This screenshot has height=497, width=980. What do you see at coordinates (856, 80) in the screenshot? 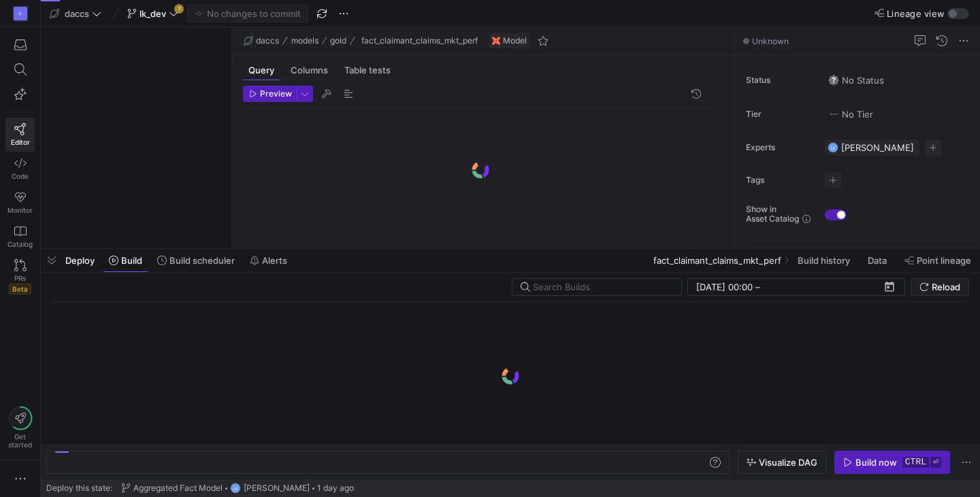
I see `button: No statusNo Status` at bounding box center [856, 80].